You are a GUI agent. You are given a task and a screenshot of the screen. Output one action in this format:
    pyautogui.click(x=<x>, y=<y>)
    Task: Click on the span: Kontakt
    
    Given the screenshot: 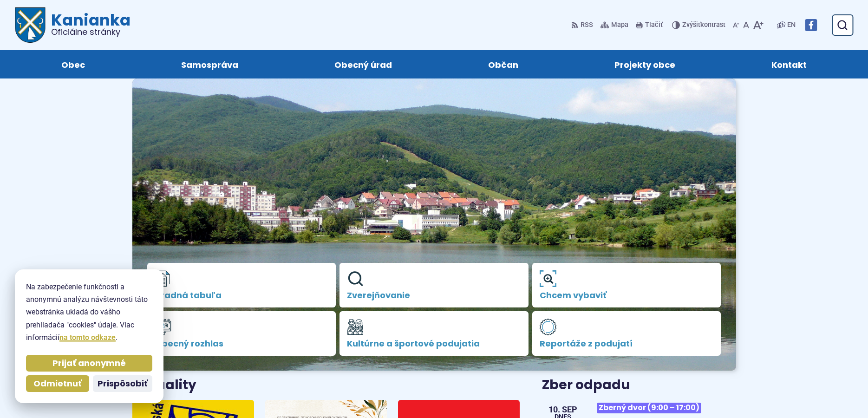 What is the action you would take?
    pyautogui.click(x=789, y=64)
    